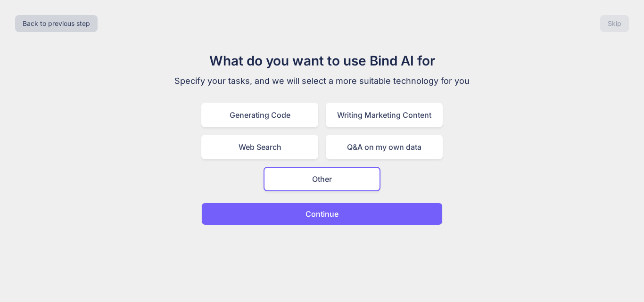 Image resolution: width=644 pixels, height=302 pixels. I want to click on div: Other, so click(322, 179).